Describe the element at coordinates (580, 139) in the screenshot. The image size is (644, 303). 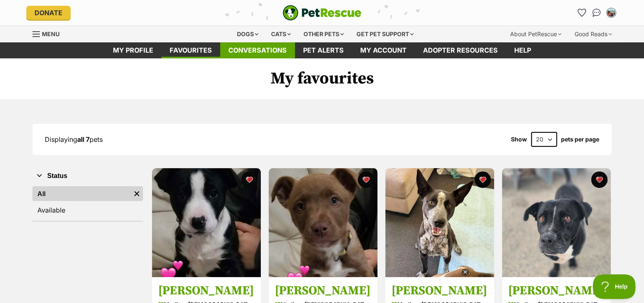
I see `label: pets per page` at that location.